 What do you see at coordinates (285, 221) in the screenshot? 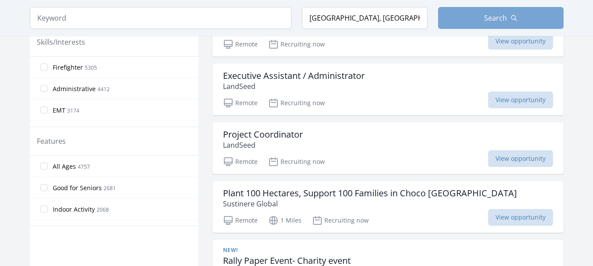
I see `p: 1 Miles` at bounding box center [285, 221].